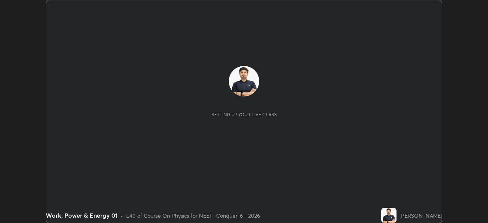 This screenshot has height=223, width=488. I want to click on div: Setting up your live class, so click(244, 114).